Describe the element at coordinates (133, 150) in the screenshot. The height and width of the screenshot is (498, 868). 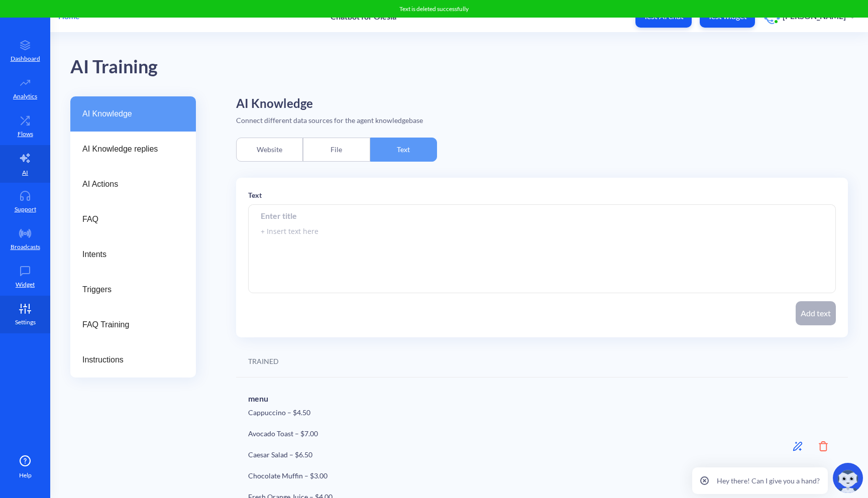
I see `div: AI Knowledge replies` at that location.